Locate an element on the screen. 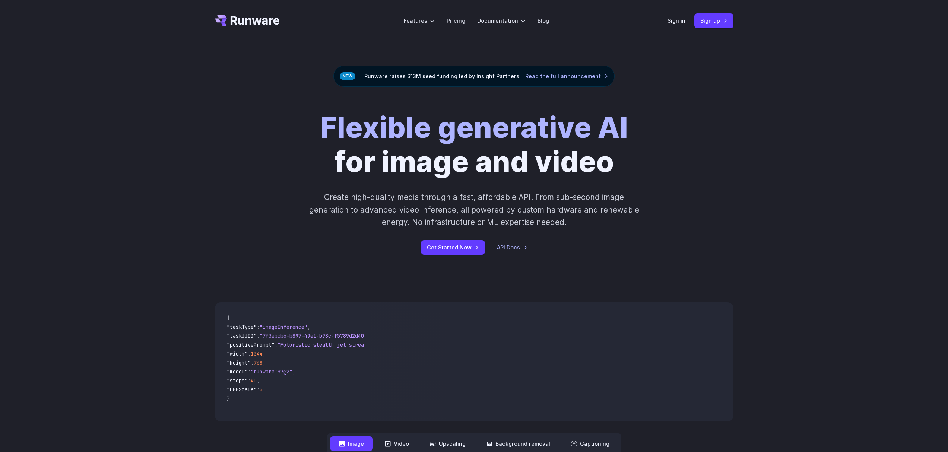  button: Captioning is located at coordinates (590, 444).